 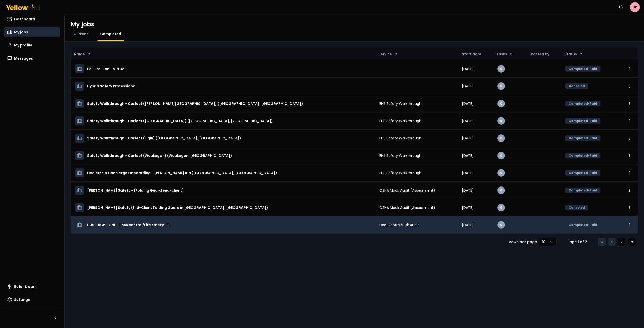 What do you see at coordinates (79, 54) in the screenshot?
I see `span: Name` at bounding box center [79, 54].